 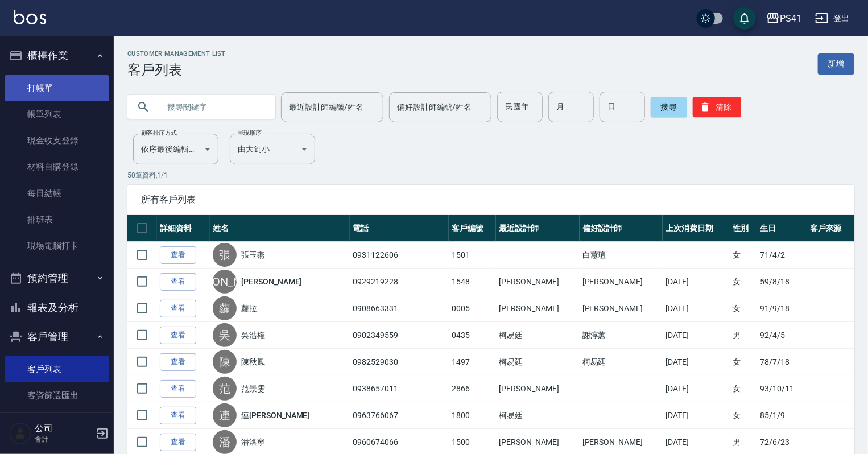 What do you see at coordinates (64, 439) in the screenshot?
I see `p: 會計` at bounding box center [64, 439].